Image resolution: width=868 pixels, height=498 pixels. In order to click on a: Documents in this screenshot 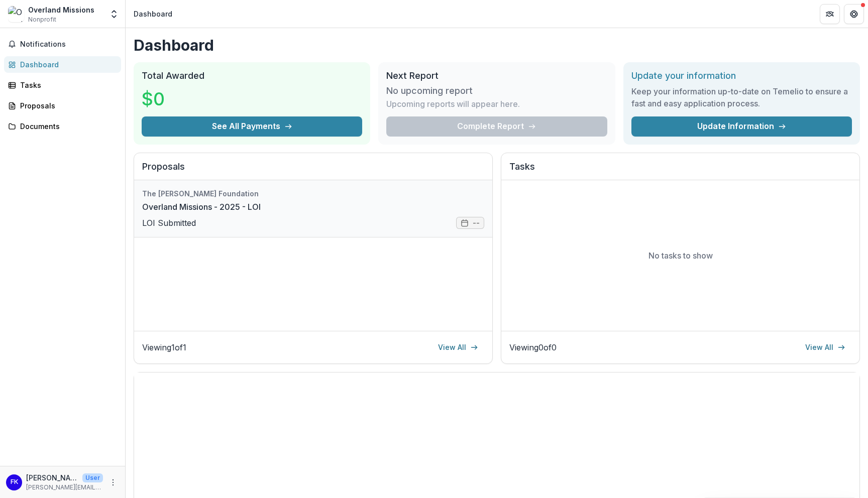, I will do `click(62, 126)`.